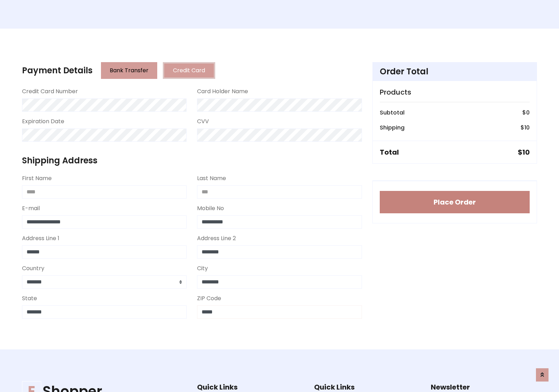  What do you see at coordinates (454, 202) in the screenshot?
I see `button: Place Order` at bounding box center [454, 202].